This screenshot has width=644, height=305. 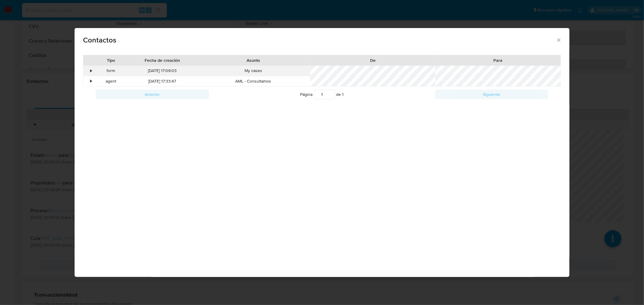 I want to click on div: My cases, so click(x=253, y=71).